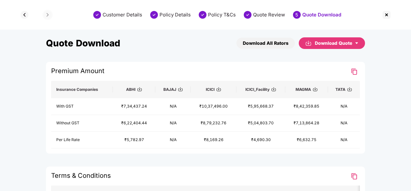 The image size is (411, 191). What do you see at coordinates (306, 106) in the screenshot?
I see `td: ₹8,42,359.85` at bounding box center [306, 106].